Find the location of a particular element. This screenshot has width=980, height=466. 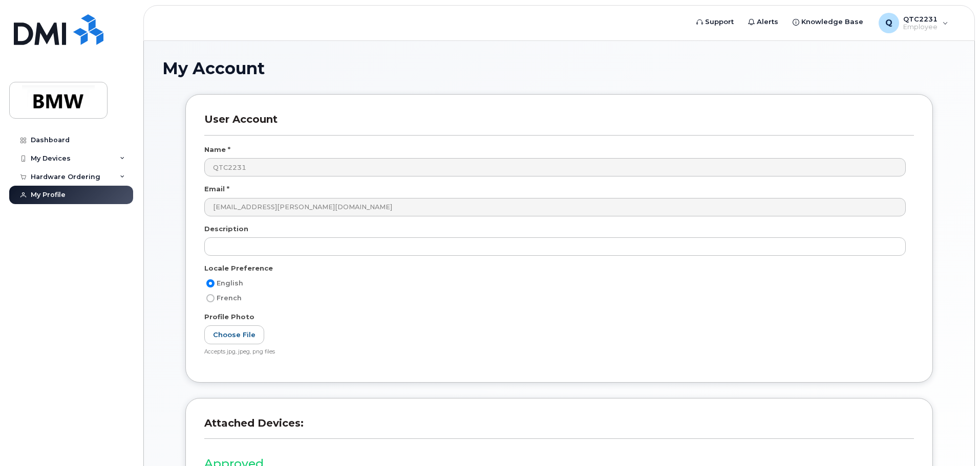

h1: My Account is located at coordinates (559, 68).